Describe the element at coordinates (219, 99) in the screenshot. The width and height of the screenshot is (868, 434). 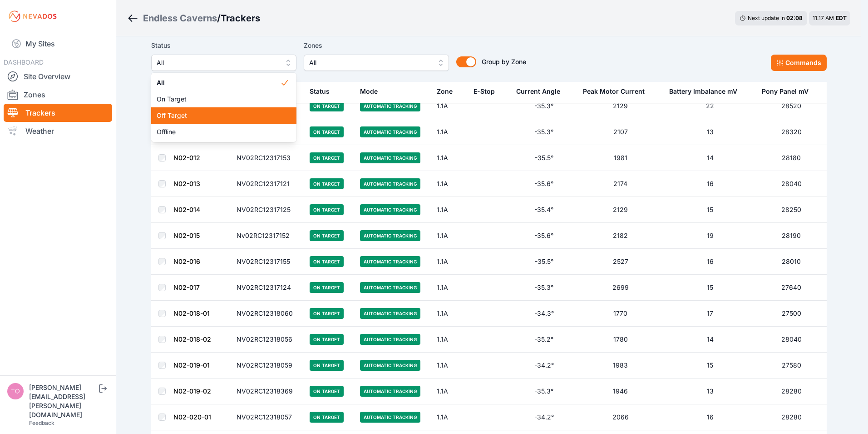
I see `span: On Target` at that location.